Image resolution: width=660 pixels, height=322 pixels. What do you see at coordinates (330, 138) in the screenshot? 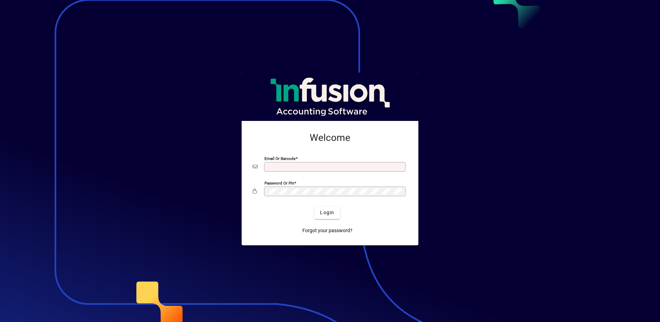
I see `h2: Welcome` at bounding box center [330, 138].